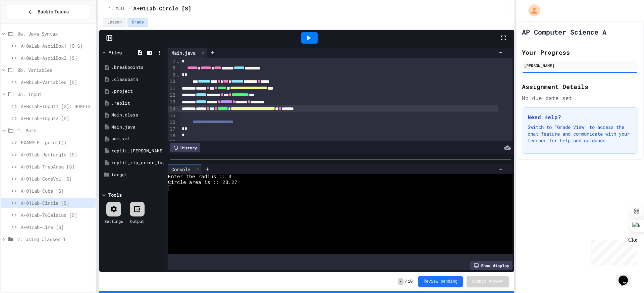 This screenshot has width=644, height=293. What do you see at coordinates (137, 115) in the screenshot?
I see `div: Main.class` at bounding box center [137, 115].